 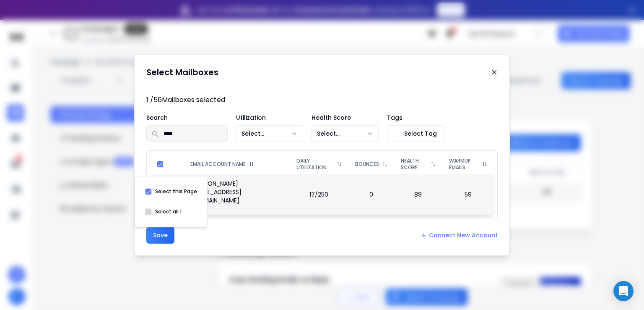 I want to click on p: Health Score, so click(x=345, y=117).